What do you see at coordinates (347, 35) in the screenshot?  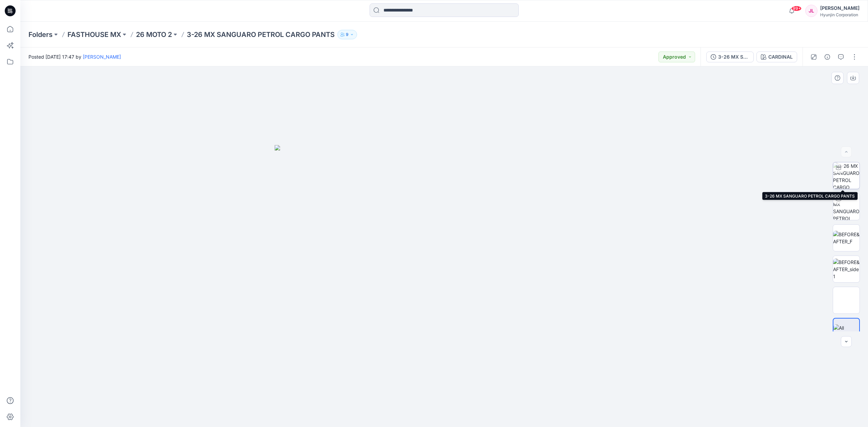 I see `p: 9` at bounding box center [347, 35].